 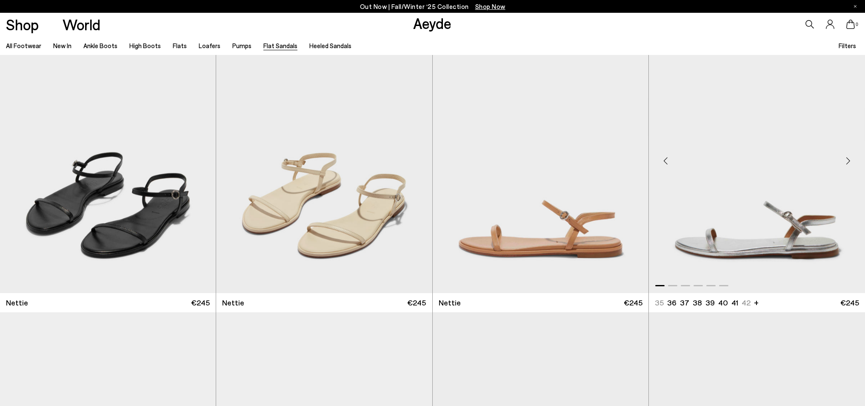 What do you see at coordinates (848, 160) in the screenshot?
I see `div: Next slide` at bounding box center [848, 160].